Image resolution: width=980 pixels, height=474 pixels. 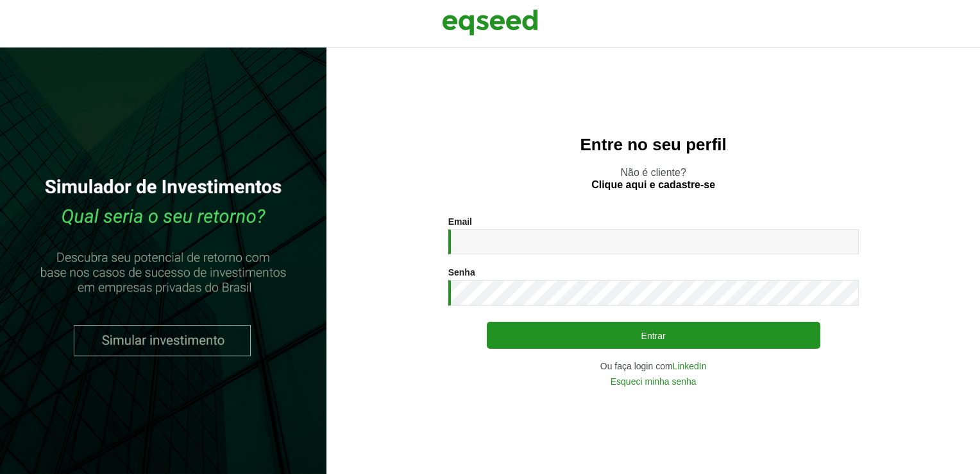 I want to click on a: Esqueci minha senha, so click(x=653, y=382).